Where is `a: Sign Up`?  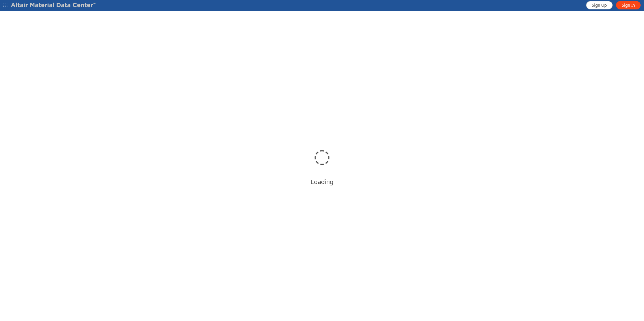
a: Sign Up is located at coordinates (599, 5).